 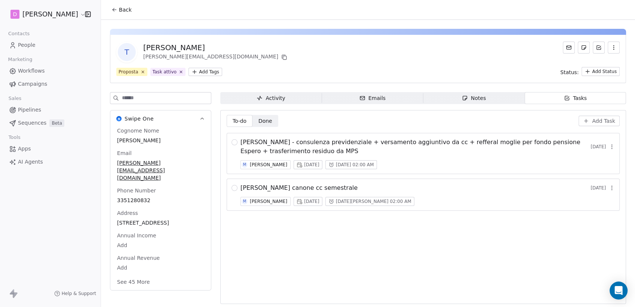 What do you see at coordinates (125, 10) in the screenshot?
I see `span: Back` at bounding box center [125, 10].